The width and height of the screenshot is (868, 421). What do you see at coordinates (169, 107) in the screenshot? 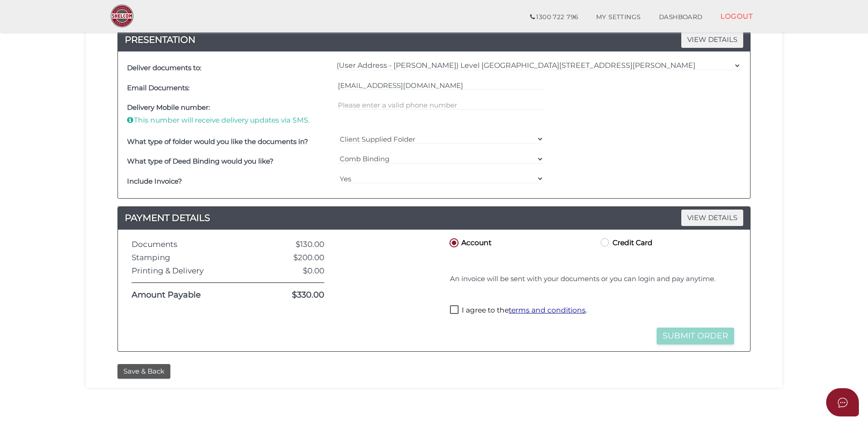
I see `b: Delivery Mobile number:` at bounding box center [169, 107].